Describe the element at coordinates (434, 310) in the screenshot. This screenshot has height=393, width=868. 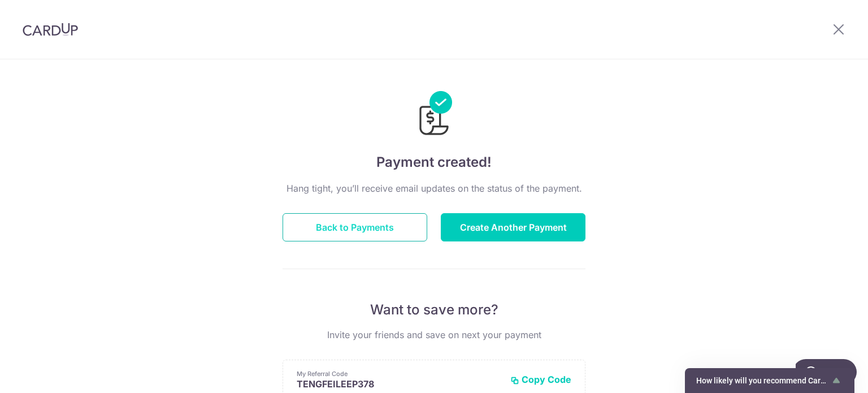
I see `p: Want to save more?` at that location.